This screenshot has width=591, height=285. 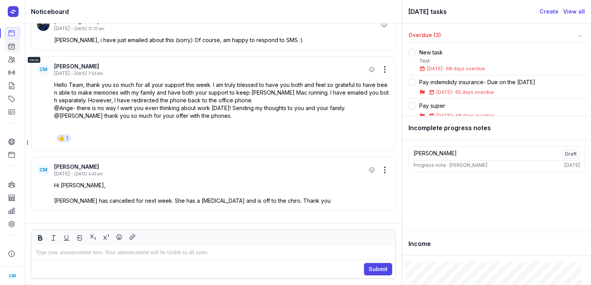 What do you see at coordinates (43, 25) in the screenshot?
I see `img: User profile image` at bounding box center [43, 25].